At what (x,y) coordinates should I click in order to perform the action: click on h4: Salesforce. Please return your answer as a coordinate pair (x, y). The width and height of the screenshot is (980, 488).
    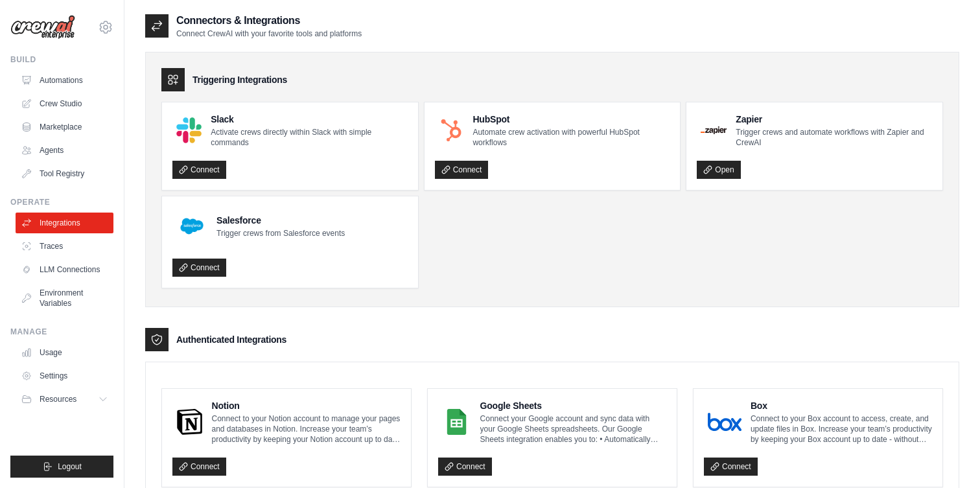
    Looking at the image, I should click on (281, 220).